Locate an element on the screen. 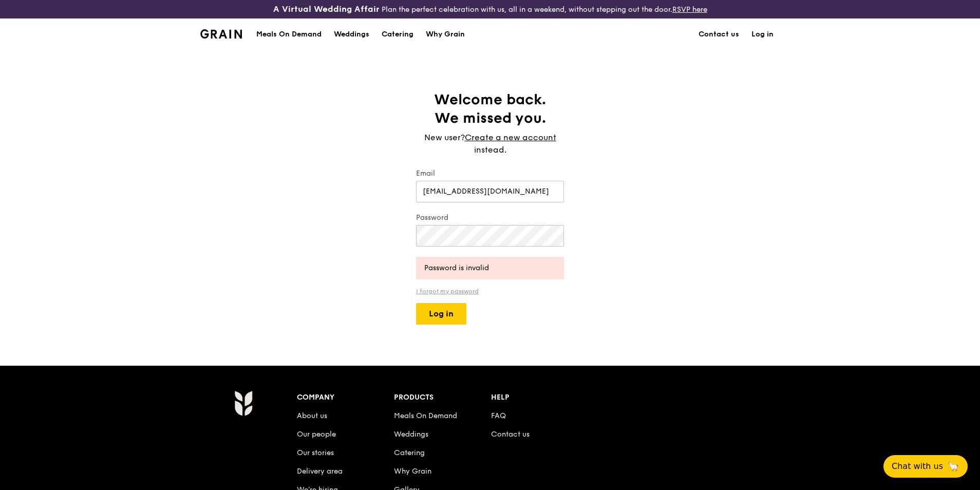 The image size is (980, 490). label: Password is located at coordinates (490, 217).